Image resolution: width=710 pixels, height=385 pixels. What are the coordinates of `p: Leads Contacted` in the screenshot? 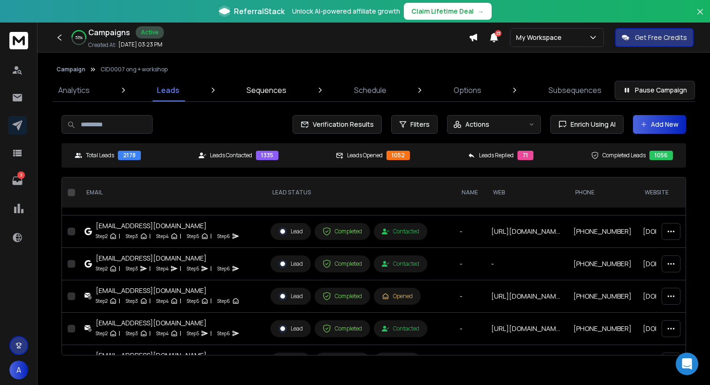 It's located at (231, 155).